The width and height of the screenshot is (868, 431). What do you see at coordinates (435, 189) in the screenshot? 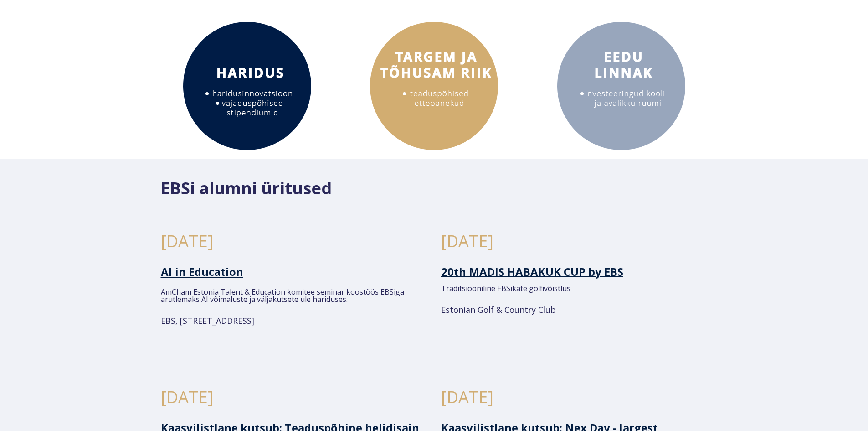
I see `h2: EBSi alumni üritused` at bounding box center [435, 189].